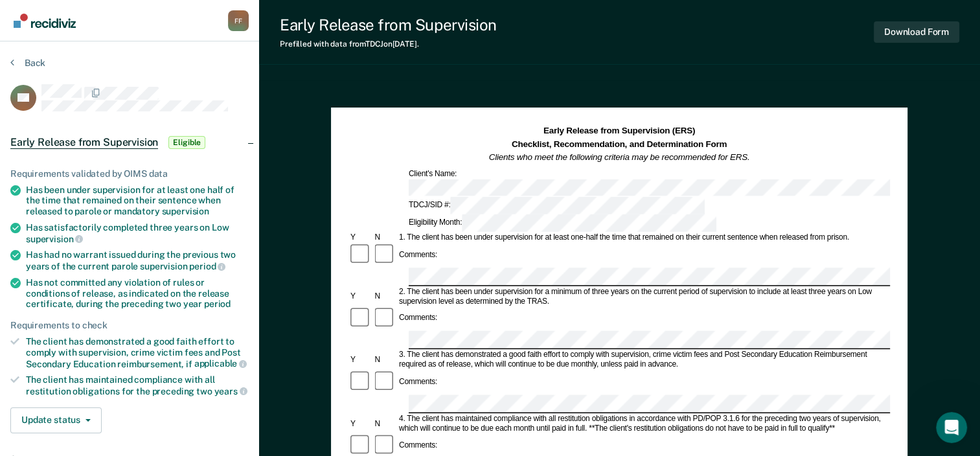 The image size is (980, 456). Describe the element at coordinates (138, 294) in the screenshot. I see `div: Has not committed any violation of rules or conditions of release, as indicated on the release ce...` at that location.